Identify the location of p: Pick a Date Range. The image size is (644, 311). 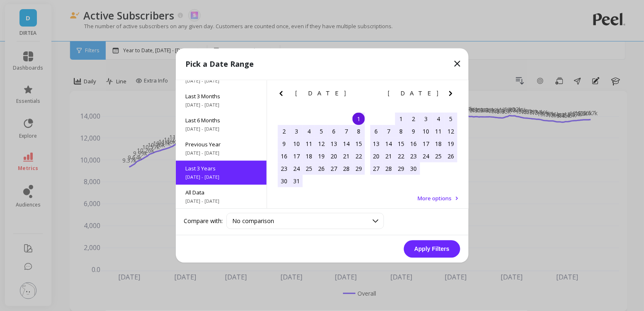
(220, 64).